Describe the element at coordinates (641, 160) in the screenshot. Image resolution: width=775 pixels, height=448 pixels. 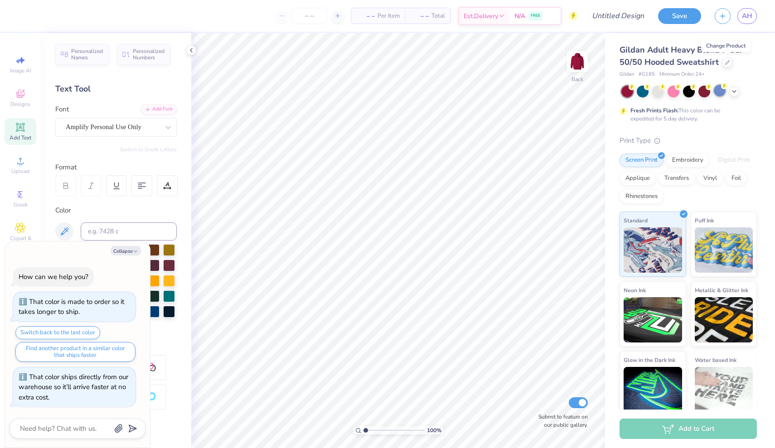
I see `div: Screen Print` at that location.